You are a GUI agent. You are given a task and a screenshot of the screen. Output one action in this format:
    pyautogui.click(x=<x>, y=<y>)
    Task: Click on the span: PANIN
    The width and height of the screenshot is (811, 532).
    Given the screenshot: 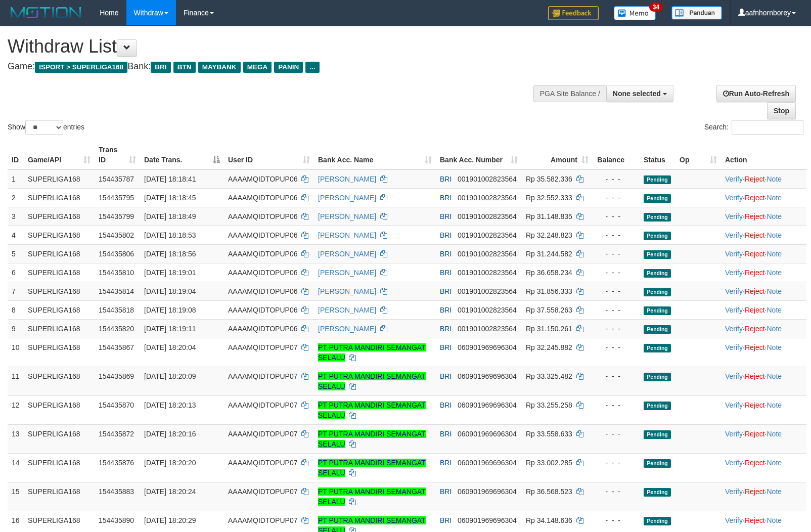 What is the action you would take?
    pyautogui.click(x=288, y=68)
    